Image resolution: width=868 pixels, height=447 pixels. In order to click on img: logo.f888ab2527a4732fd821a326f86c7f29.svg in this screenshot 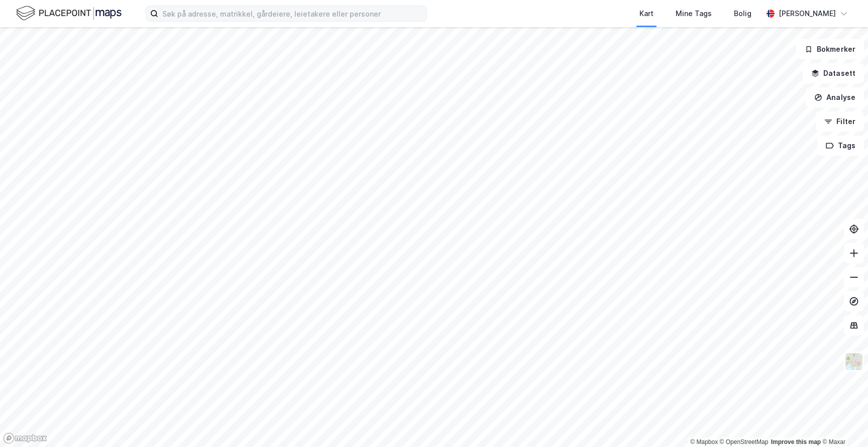, I will do `click(69, 13)`.